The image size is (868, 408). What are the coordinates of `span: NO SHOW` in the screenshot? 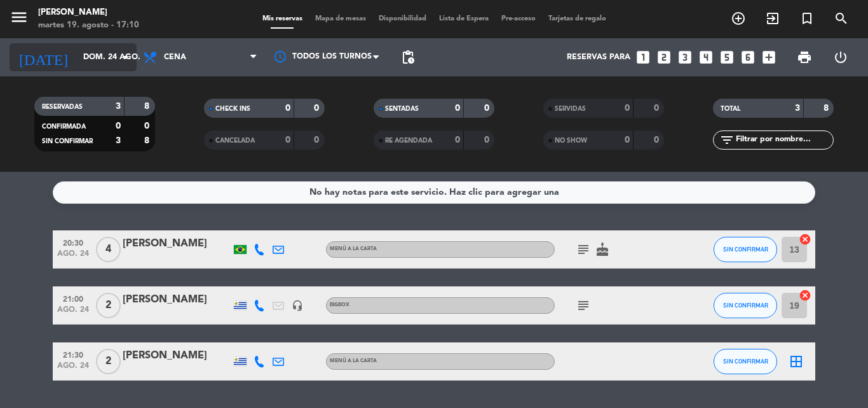 It's located at (570, 141).